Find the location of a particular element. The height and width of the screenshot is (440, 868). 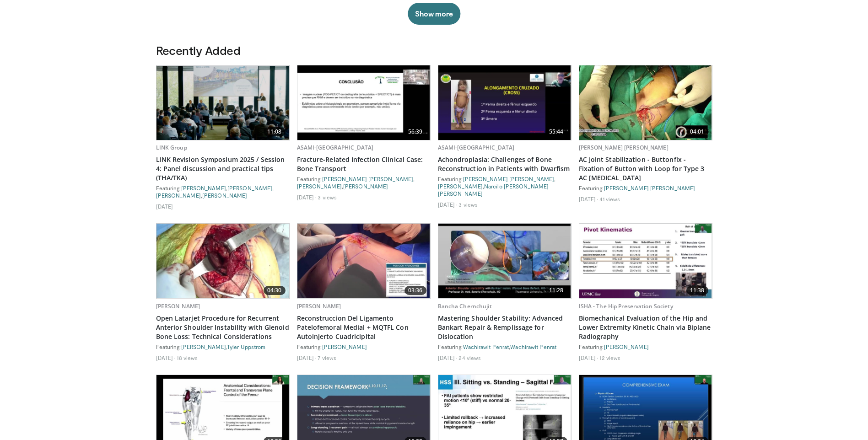

img: 7827b68c-edda-4073-a757-b2e2fb0a5246.620x360_q85_upscale.jpg is located at coordinates (364, 102).